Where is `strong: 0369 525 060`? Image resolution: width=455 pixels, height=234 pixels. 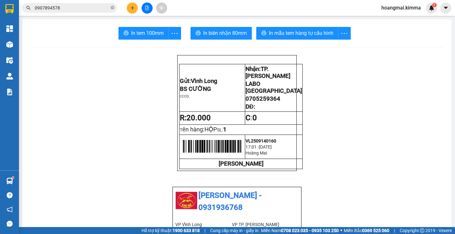 strong: 0369 525 060 is located at coordinates (376, 230).